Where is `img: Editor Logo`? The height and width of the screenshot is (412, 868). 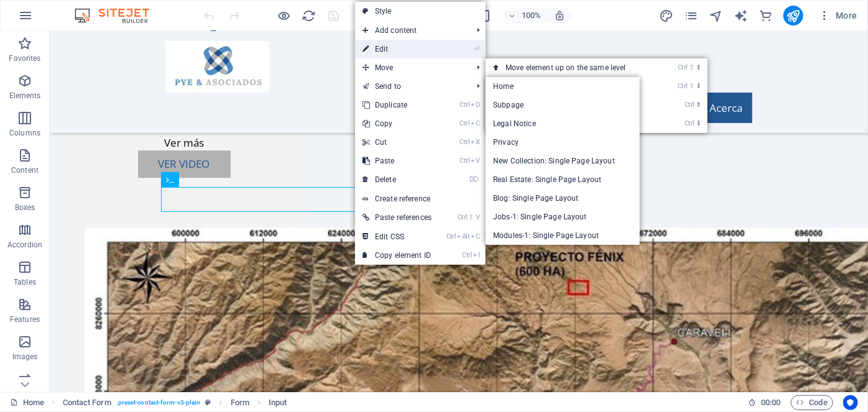
img: Editor Logo is located at coordinates (118, 16).